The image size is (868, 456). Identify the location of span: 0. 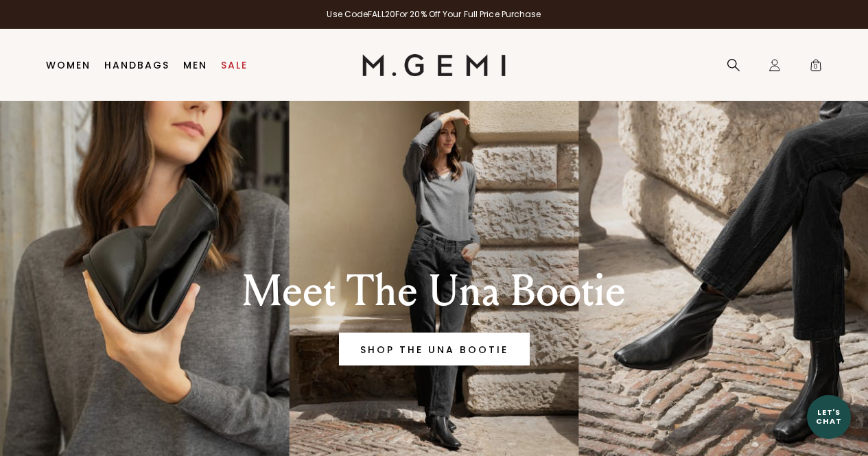
(816, 68).